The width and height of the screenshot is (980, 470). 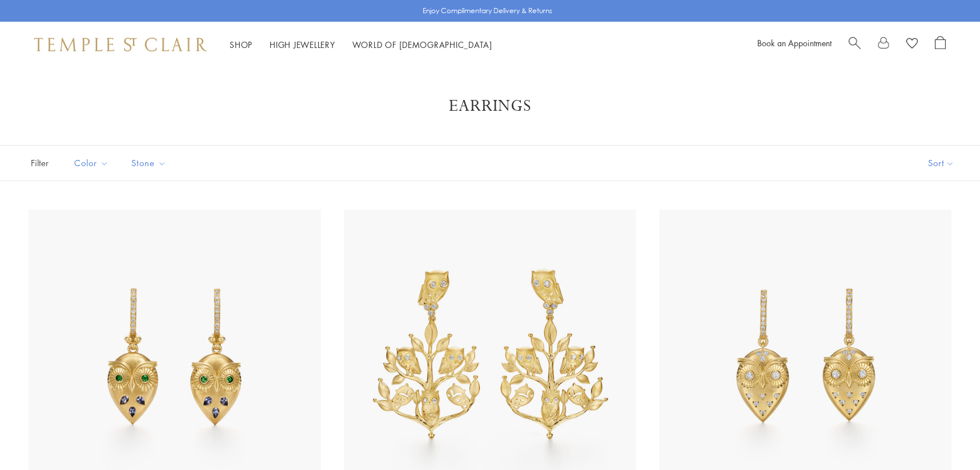 What do you see at coordinates (855, 45) in the screenshot?
I see `a: Search` at bounding box center [855, 45].